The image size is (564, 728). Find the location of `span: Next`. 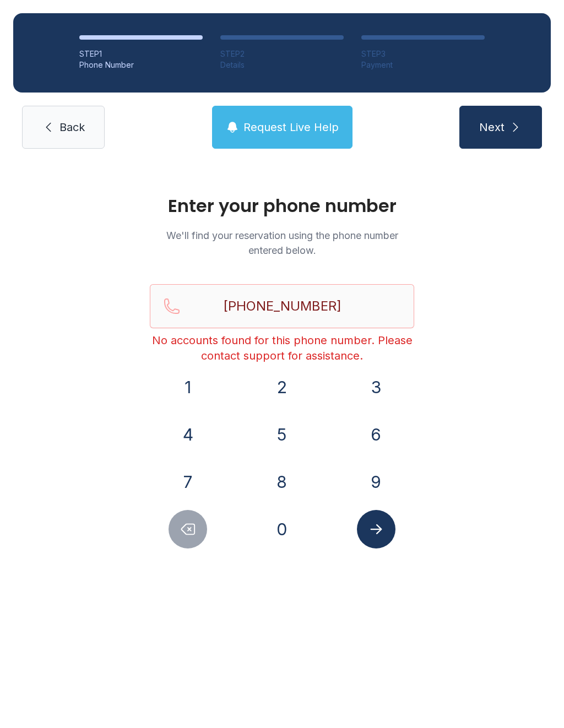

span: Next is located at coordinates (492, 127).